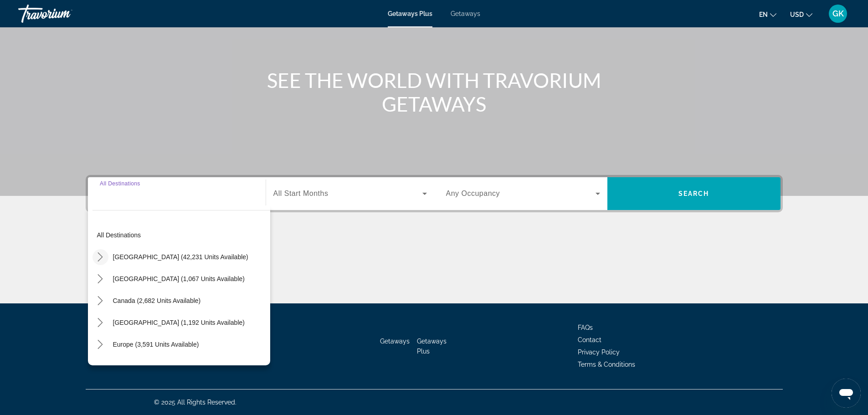  I want to click on span: FAQs, so click(585, 328).